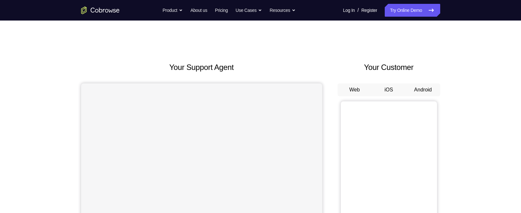 Image resolution: width=521 pixels, height=213 pixels. What do you see at coordinates (199, 10) in the screenshot?
I see `a: About us` at bounding box center [199, 10].